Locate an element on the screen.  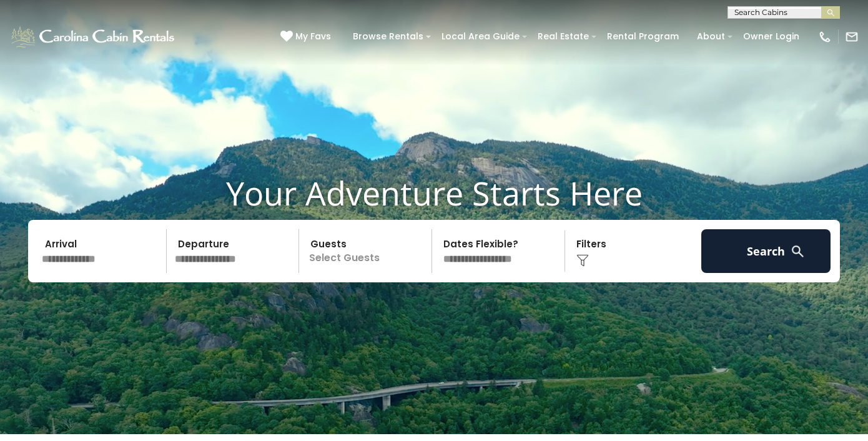
a: About is located at coordinates (710, 36).